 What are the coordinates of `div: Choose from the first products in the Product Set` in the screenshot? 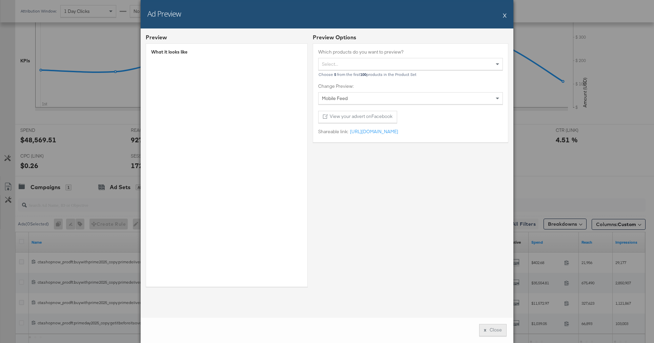 It's located at (411, 75).